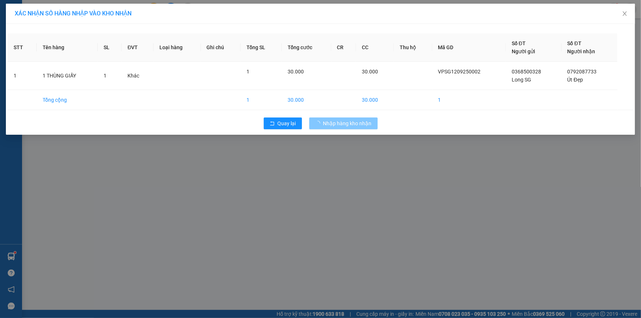  What do you see at coordinates (221, 47) in the screenshot?
I see `th: Ghi chú` at bounding box center [221, 47].